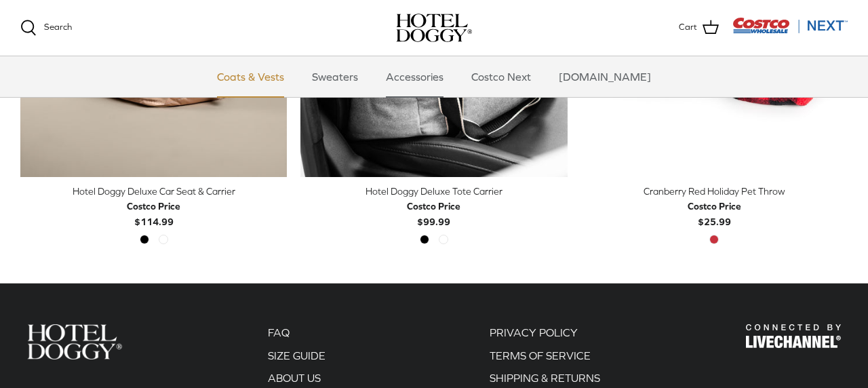  I want to click on a: Search, so click(47, 27).